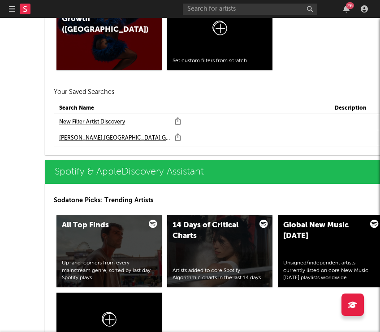  Describe the element at coordinates (219, 251) in the screenshot. I see `a: 14 Days of Critical ChartsArtists added to core Spotify Algorithmic charts in the last 14 days.` at that location.